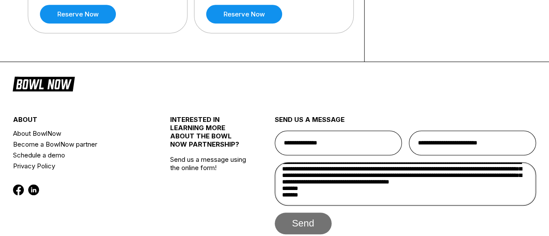  I want to click on a: About BowlNow, so click(78, 133).